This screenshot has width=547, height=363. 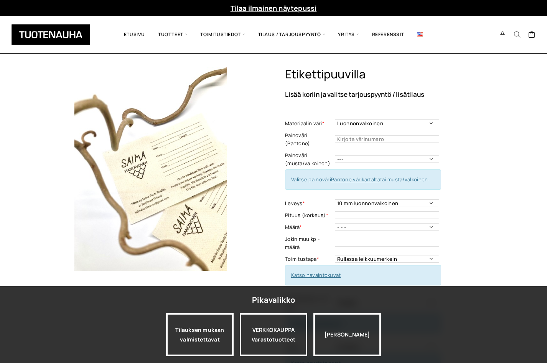 What do you see at coordinates (200, 334) in the screenshot?
I see `div: Tilauksen mukaan valmistettavat` at bounding box center [200, 334].